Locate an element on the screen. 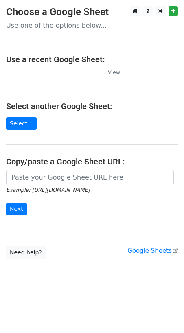 The width and height of the screenshot is (184, 333). small: View is located at coordinates (114, 72).